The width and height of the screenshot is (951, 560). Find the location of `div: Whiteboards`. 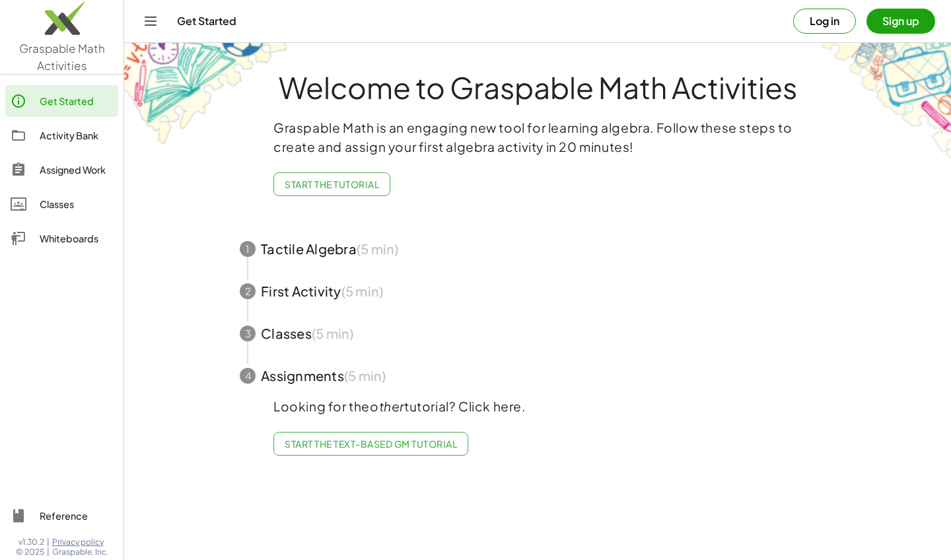

div: Whiteboards is located at coordinates (76, 239).